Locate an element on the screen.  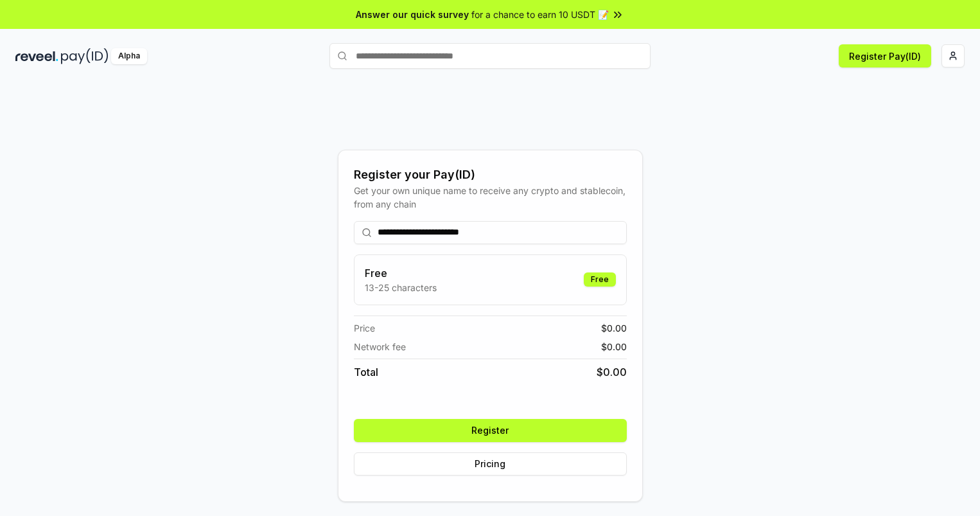
button: Register Pay(ID) is located at coordinates (884, 56).